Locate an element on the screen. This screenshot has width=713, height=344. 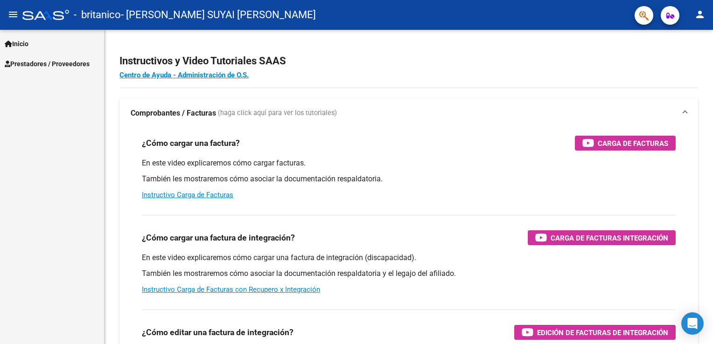
span: Inicio is located at coordinates (16, 44).